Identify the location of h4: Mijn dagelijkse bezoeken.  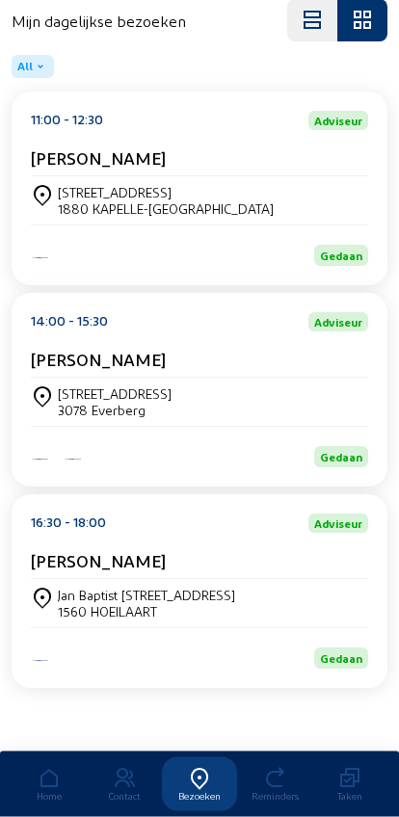
(98, 21).